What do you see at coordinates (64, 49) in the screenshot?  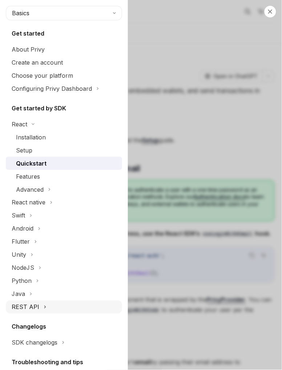 I see `a: About Privy` at bounding box center [64, 49].